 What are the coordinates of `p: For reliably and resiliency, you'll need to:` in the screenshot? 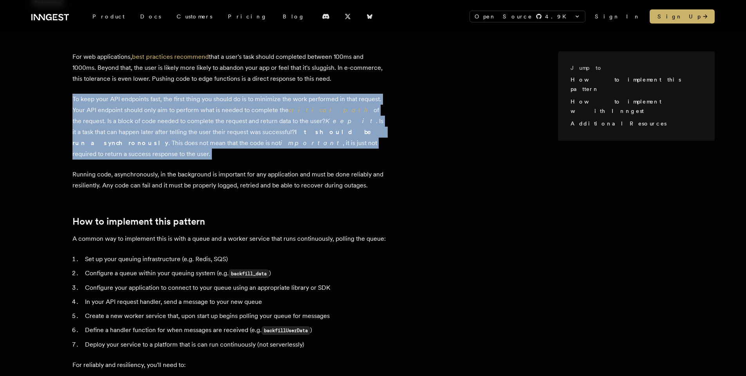 It's located at (229, 365).